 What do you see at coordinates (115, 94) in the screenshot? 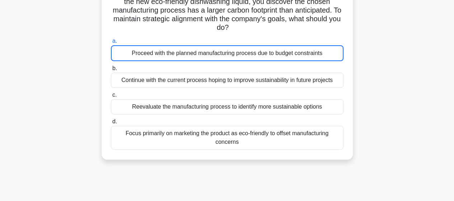
I see `span: c.` at bounding box center [115, 94].